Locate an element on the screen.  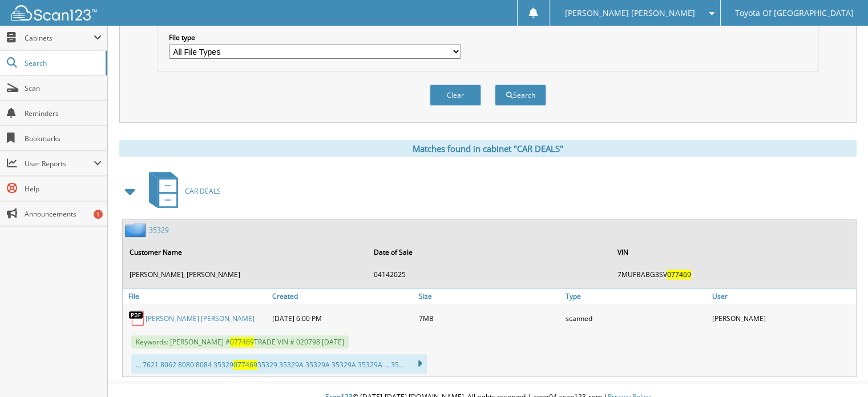
th: VIN is located at coordinates (733, 252).